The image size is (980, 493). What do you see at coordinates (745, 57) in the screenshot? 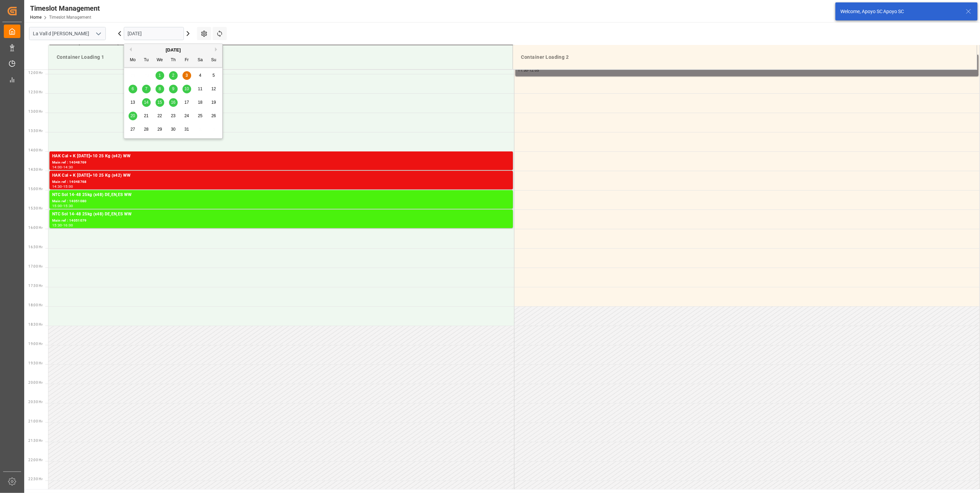
I see `div: Container Loading 2` at bounding box center [745, 57].